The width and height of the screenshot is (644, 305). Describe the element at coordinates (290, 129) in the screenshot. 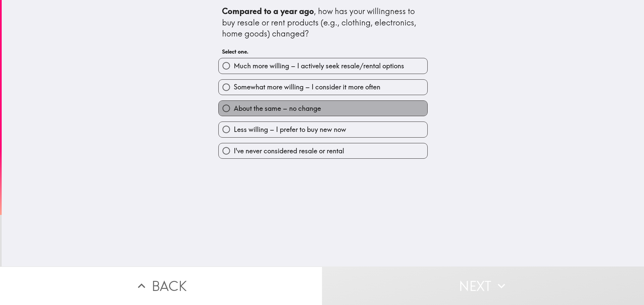

I see `span: Less willing – I prefer to buy new now` at that location.